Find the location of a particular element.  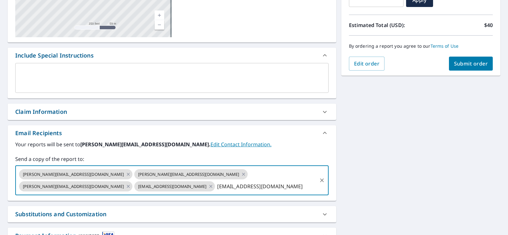

a: Current Level 17, Zoom Out is located at coordinates (160, 25).